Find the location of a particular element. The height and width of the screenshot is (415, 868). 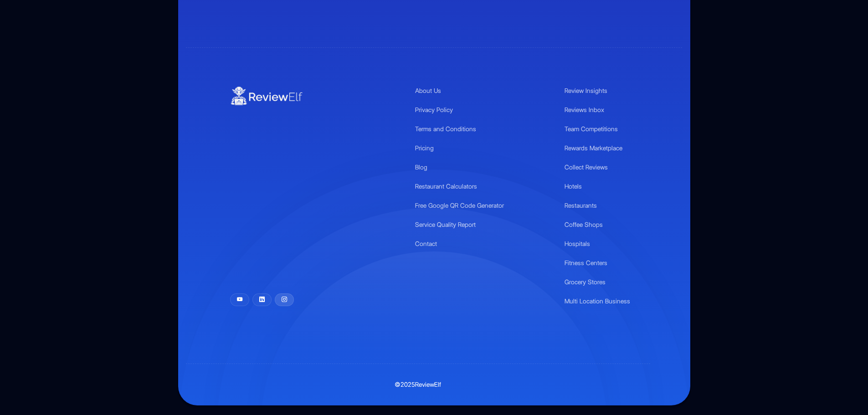

div: © 2025 ReviewElf is located at coordinates (418, 376).